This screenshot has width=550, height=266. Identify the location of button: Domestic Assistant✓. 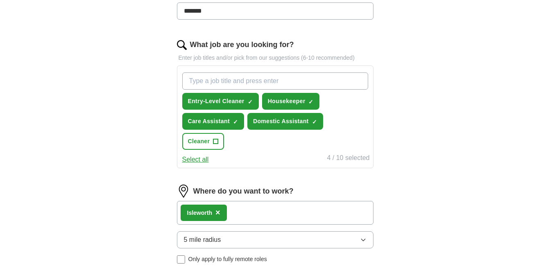
(285, 121).